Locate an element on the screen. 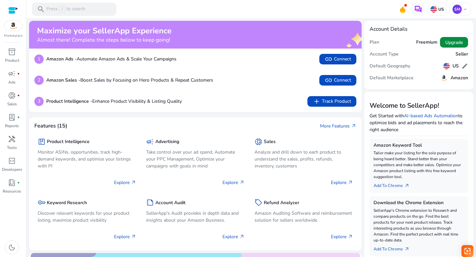 Image resolution: width=476 pixels, height=257 pixels. h5: Plan is located at coordinates (374, 42).